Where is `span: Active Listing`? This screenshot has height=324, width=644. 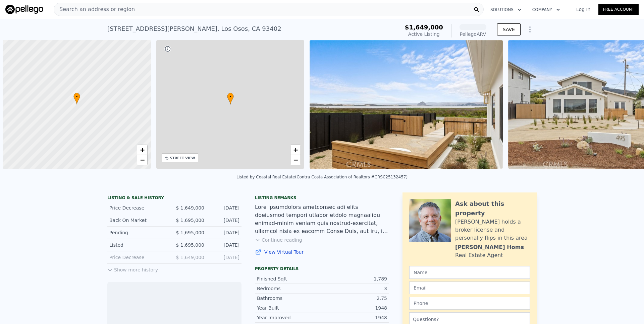
span: Active Listing is located at coordinates (424, 34).